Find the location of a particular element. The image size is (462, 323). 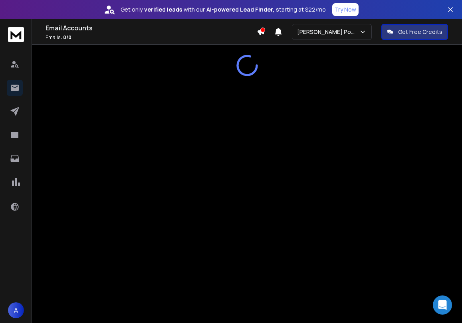

strong: verified leads is located at coordinates (163, 10).